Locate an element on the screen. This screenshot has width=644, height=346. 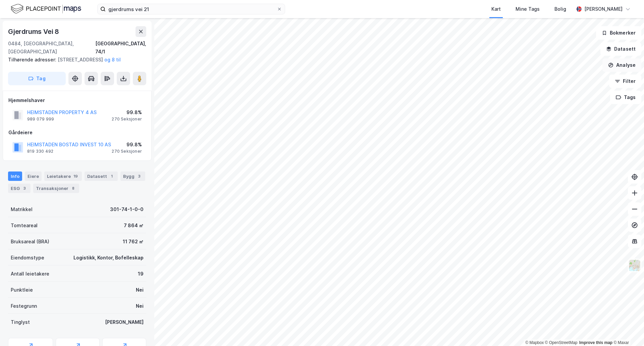
div: 8 is located at coordinates (73, 188).